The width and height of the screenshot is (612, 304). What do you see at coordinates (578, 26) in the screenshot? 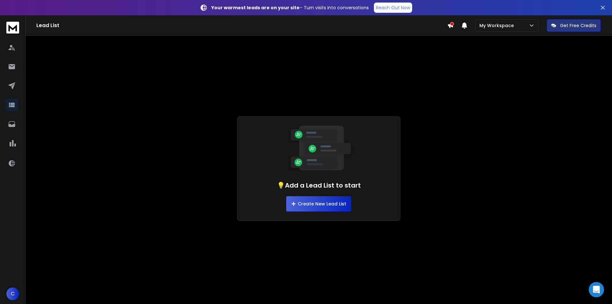
I see `p: Get Free Credits` at bounding box center [578, 26].